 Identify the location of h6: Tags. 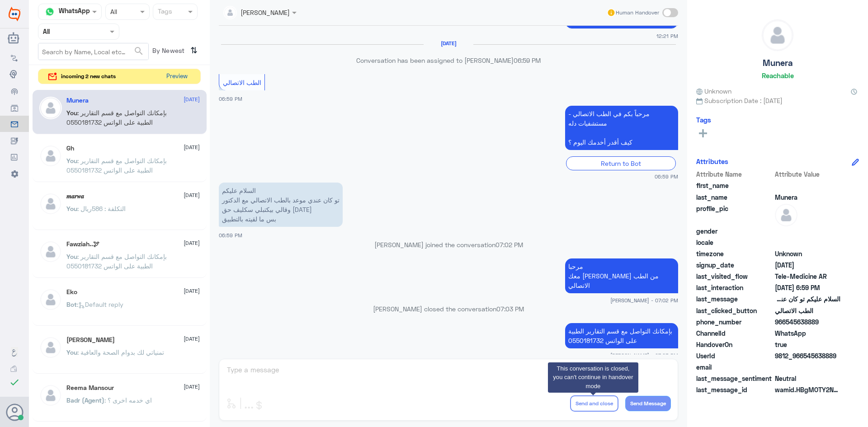
(703, 119).